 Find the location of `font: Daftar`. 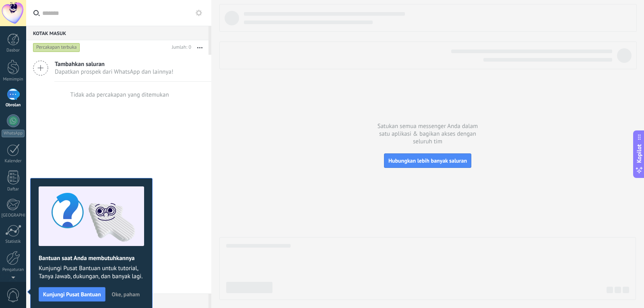

font: Daftar is located at coordinates (13, 189).